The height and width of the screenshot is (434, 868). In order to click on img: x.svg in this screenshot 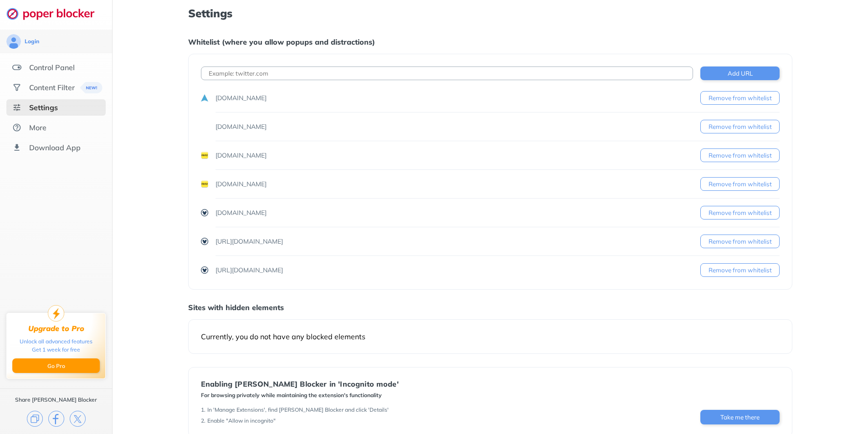, I will do `click(78, 418)`.